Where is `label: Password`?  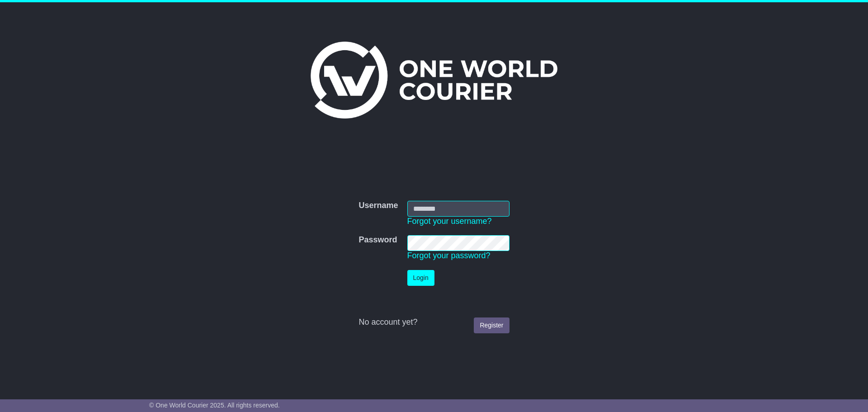
label: Password is located at coordinates (377, 240).